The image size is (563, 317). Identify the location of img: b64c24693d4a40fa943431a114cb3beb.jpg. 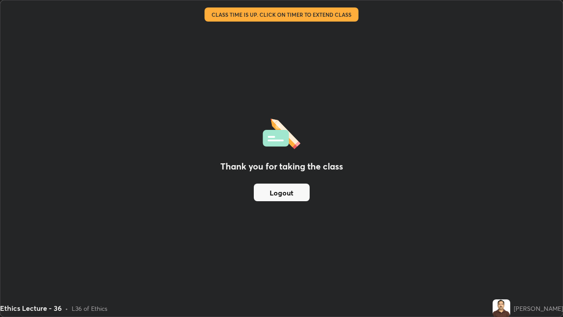
(502, 308).